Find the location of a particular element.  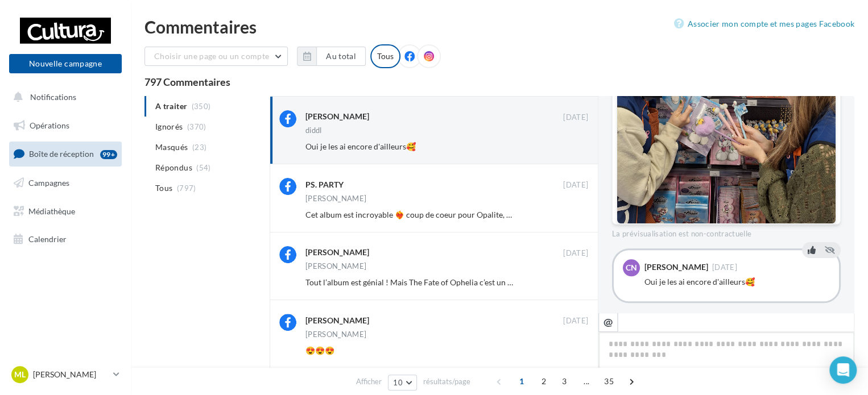

a: Calendrier is located at coordinates (66, 240).